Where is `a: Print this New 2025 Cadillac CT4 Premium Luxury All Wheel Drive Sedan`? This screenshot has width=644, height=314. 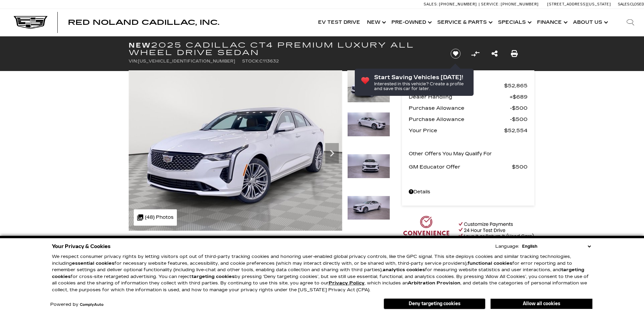
a: Print this New 2025 Cadillac CT4 Premium Luxury All Wheel Drive Sedan is located at coordinates (515, 54).